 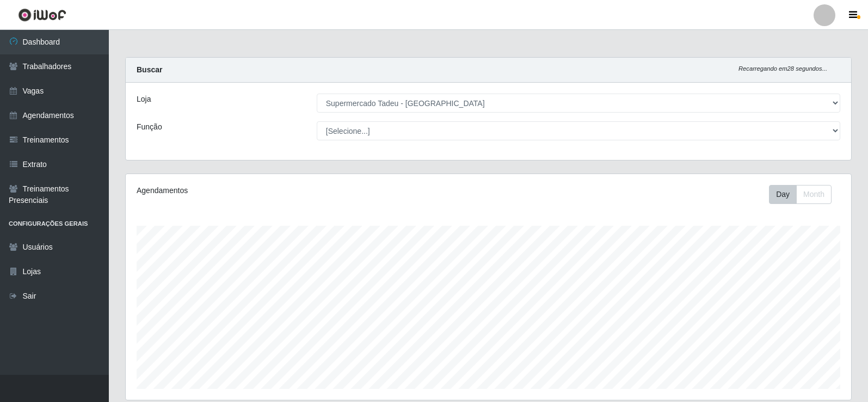 What do you see at coordinates (149, 70) in the screenshot?
I see `strong: Buscar` at bounding box center [149, 70].